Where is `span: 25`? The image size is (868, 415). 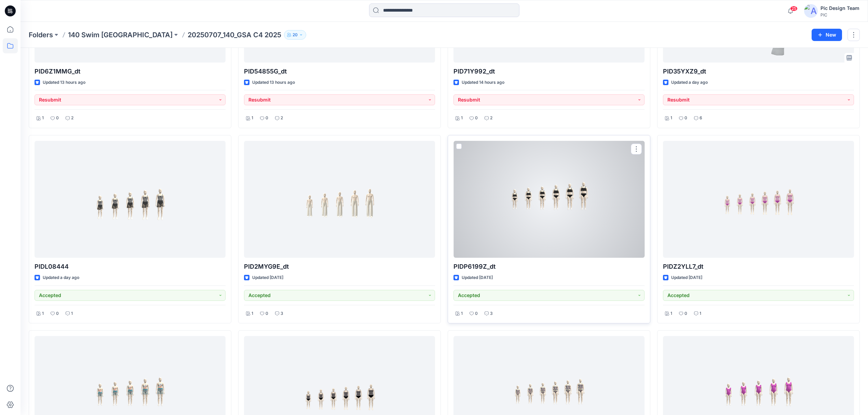 span: 25 is located at coordinates (794, 9).